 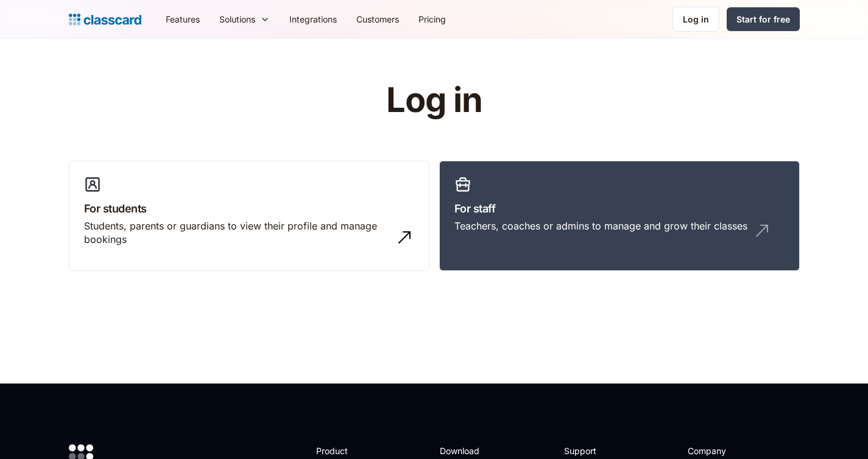 I want to click on div: Students, parents or guardians to view their profile and manage bookings, so click(x=237, y=232).